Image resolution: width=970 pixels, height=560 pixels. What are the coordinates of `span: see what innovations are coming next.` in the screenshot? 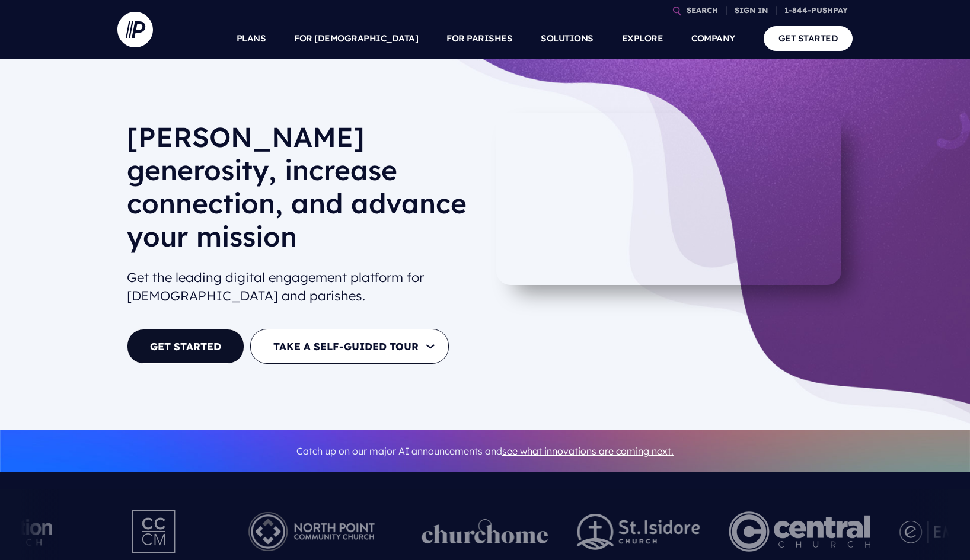 It's located at (588, 451).